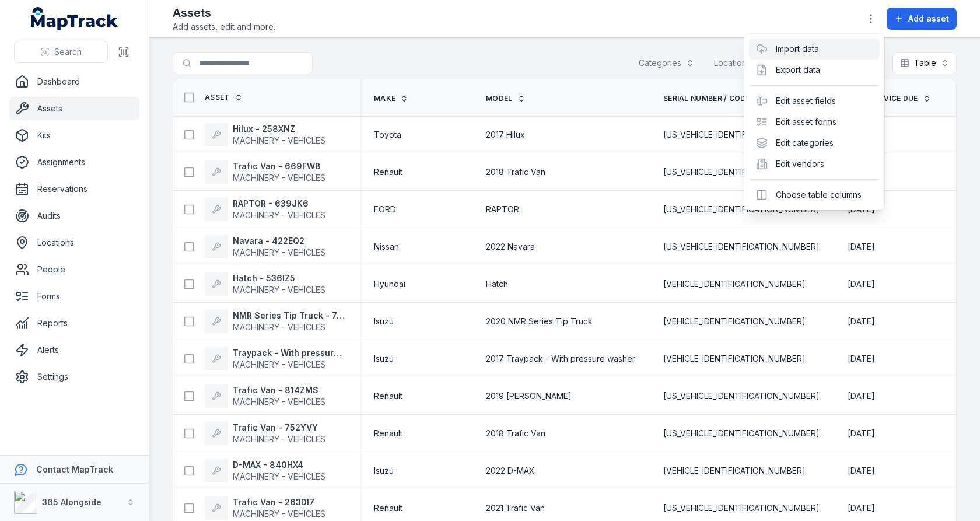 The image size is (980, 521). What do you see at coordinates (815, 143) in the screenshot?
I see `div: Edit categories` at bounding box center [815, 143].